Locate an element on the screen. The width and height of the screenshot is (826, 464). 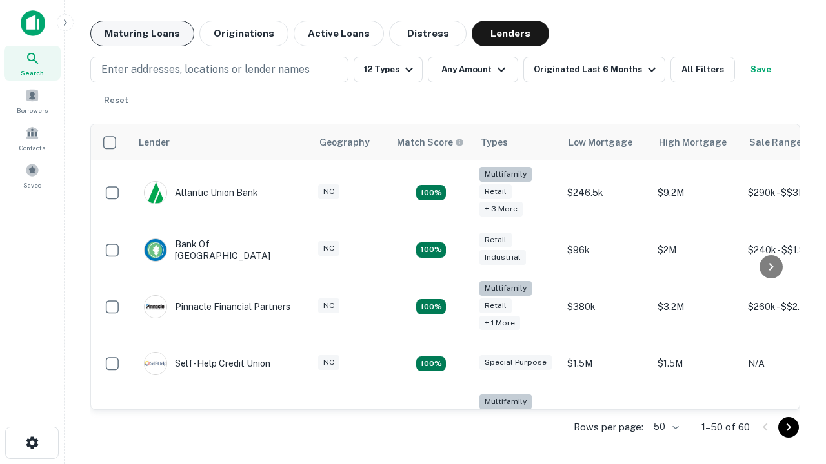
button: Originated Last 6 Months is located at coordinates (594, 70).